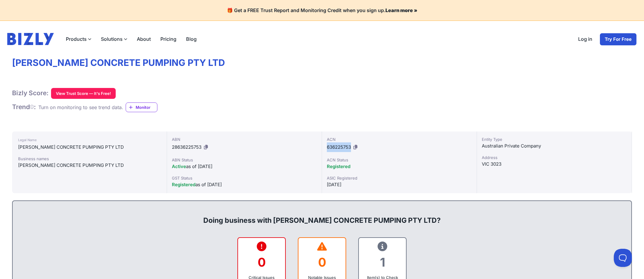 The height and width of the screenshot is (279, 644). Describe the element at coordinates (187, 147) in the screenshot. I see `span: 28636225753` at that location.